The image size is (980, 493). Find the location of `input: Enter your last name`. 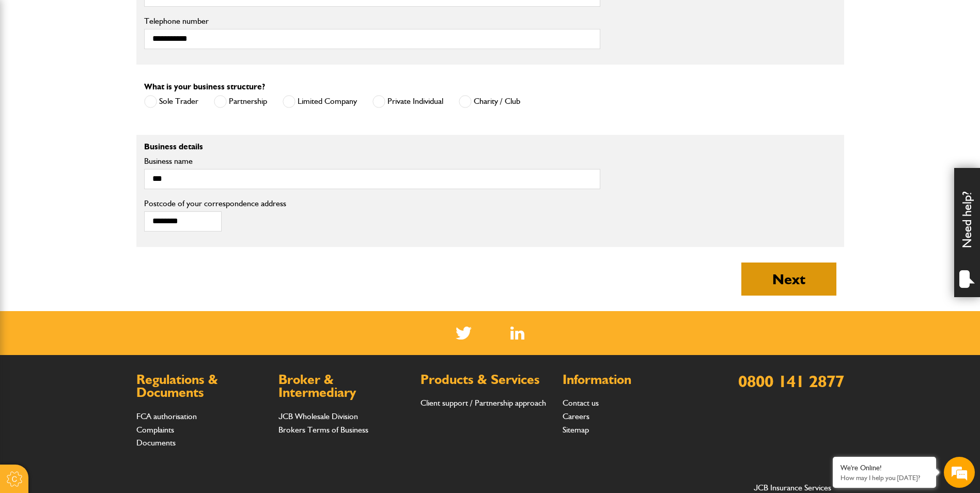

input: Enter your last name is located at coordinates (101, 107).